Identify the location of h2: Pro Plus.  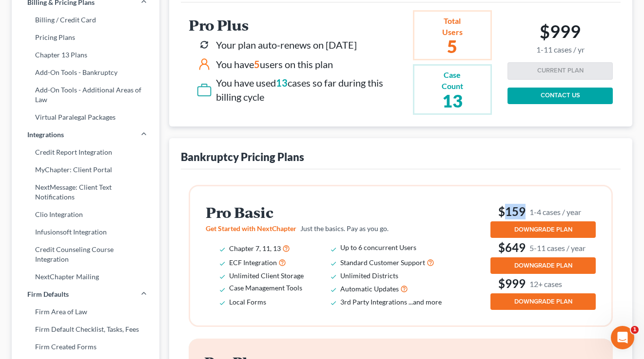
(299, 25).